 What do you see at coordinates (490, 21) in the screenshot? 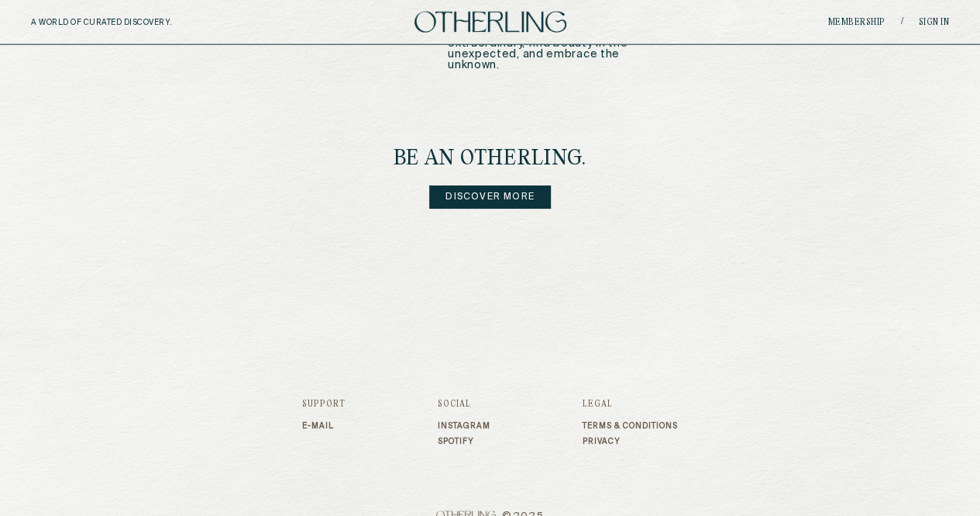
I see `img: logo` at bounding box center [490, 21].